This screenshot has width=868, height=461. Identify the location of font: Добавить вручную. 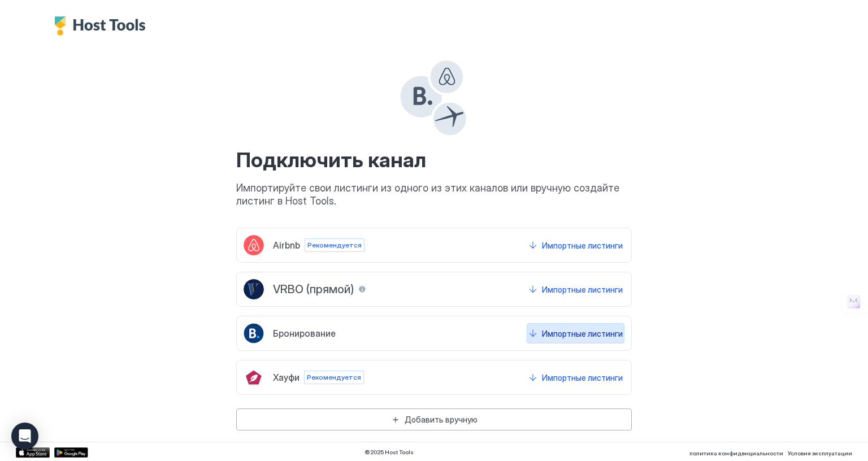
(440, 419).